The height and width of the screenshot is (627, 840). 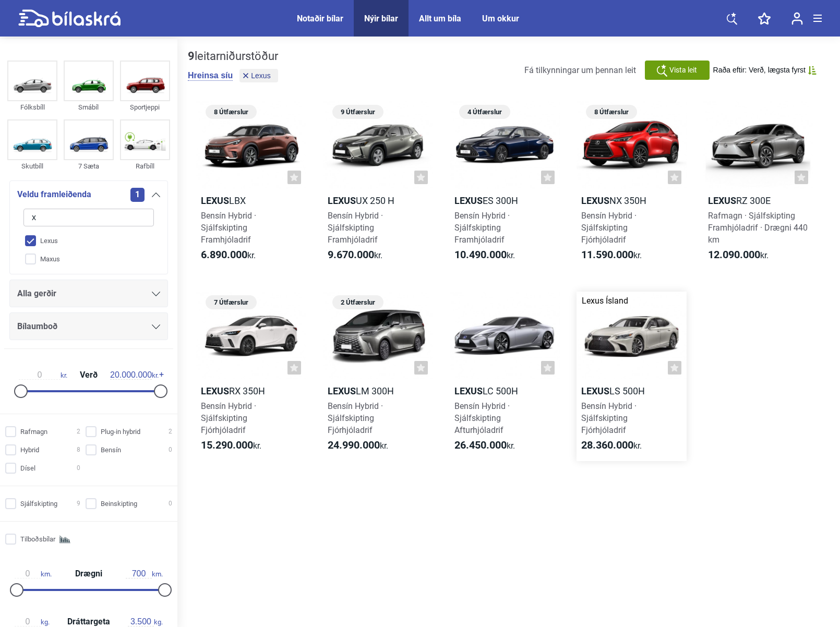 I want to click on a: Um okkur, so click(x=500, y=18).